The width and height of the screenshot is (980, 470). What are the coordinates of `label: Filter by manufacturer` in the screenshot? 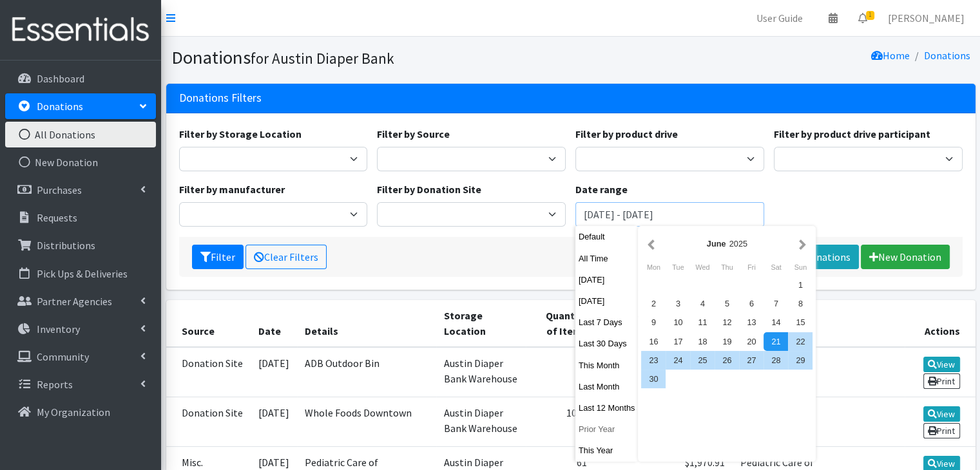 It's located at (232, 189).